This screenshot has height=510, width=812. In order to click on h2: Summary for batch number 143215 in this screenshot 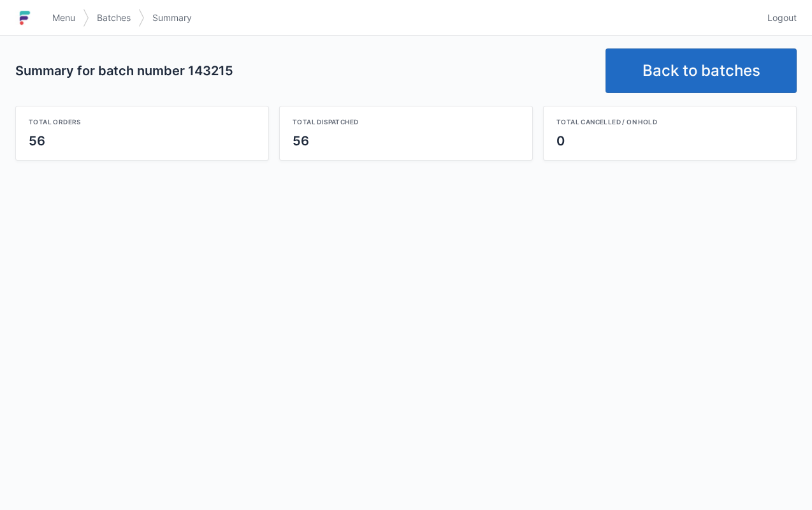, I will do `click(305, 70)`.